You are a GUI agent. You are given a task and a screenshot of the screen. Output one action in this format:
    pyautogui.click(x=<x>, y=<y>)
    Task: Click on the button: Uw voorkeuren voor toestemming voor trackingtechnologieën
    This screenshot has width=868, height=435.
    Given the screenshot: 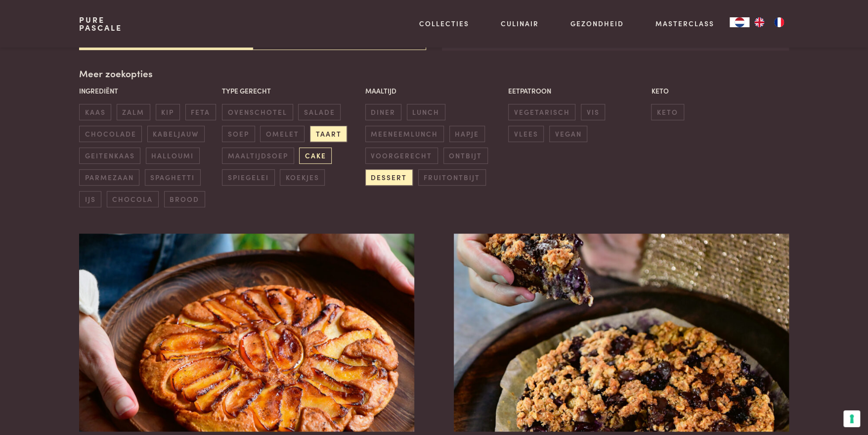 What is the action you would take?
    pyautogui.click(x=852, y=419)
    